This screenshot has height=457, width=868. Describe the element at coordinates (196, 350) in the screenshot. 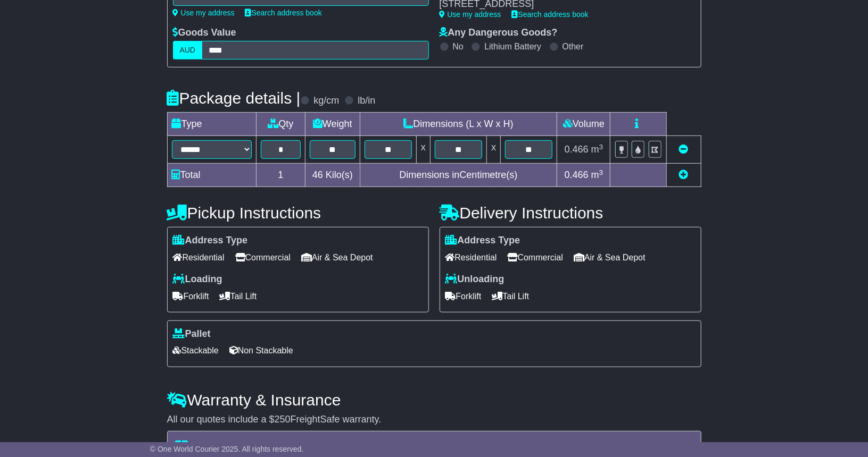

I see `span: Stackable` at that location.